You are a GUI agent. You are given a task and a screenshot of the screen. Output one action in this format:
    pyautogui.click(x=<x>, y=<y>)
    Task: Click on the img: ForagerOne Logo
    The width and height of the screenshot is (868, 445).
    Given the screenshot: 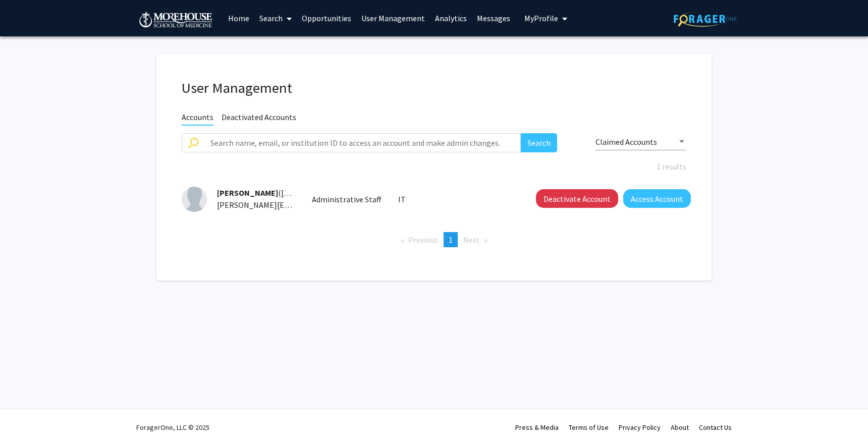 What is the action you would take?
    pyautogui.click(x=705, y=18)
    